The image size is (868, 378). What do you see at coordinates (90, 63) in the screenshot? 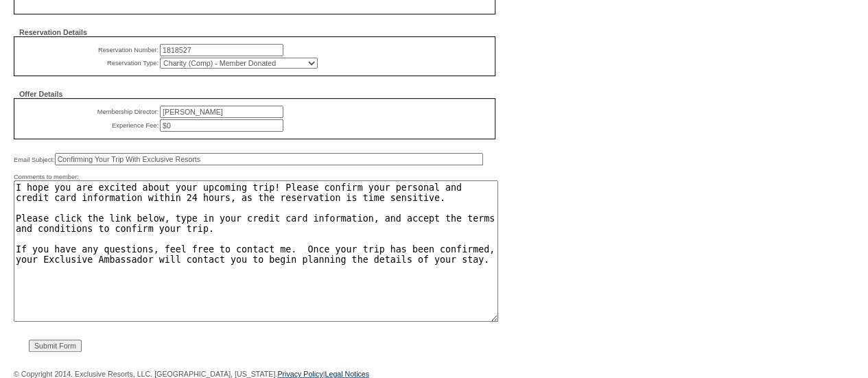
I see `td: Reservation Type:` at bounding box center [90, 63].